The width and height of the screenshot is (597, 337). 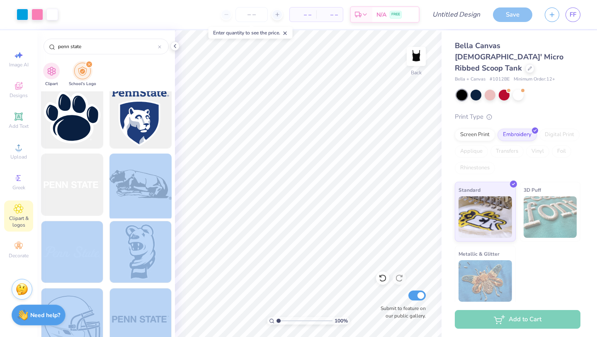 What do you see at coordinates (475, 135) in the screenshot?
I see `div: Screen Print` at bounding box center [475, 135].